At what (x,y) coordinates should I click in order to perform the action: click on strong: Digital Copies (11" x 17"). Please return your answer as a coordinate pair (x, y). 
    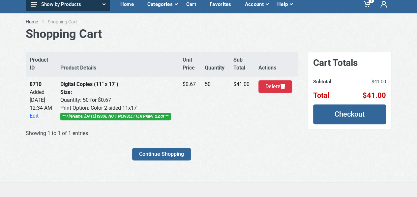
    Looking at the image, I should click on (89, 84).